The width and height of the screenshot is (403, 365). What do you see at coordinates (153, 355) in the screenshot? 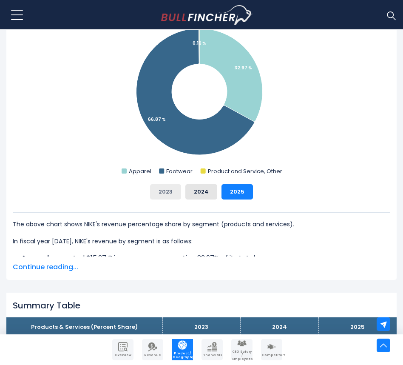
I see `span: Revenue` at bounding box center [153, 355].